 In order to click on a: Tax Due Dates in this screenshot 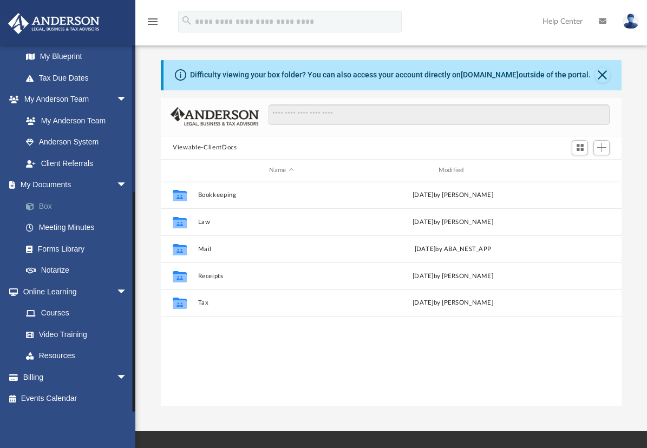, I will do `click(79, 78)`.